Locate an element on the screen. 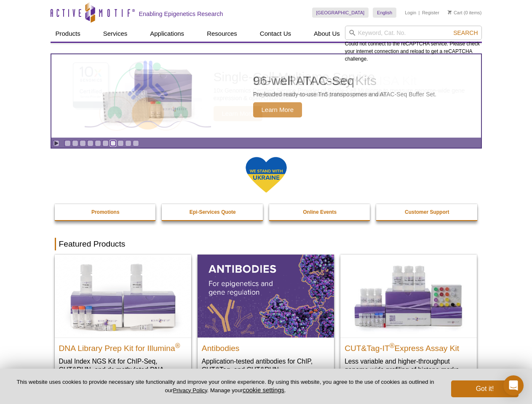 This screenshot has height=404, width=532. a: Go to slide 5 is located at coordinates (98, 143).